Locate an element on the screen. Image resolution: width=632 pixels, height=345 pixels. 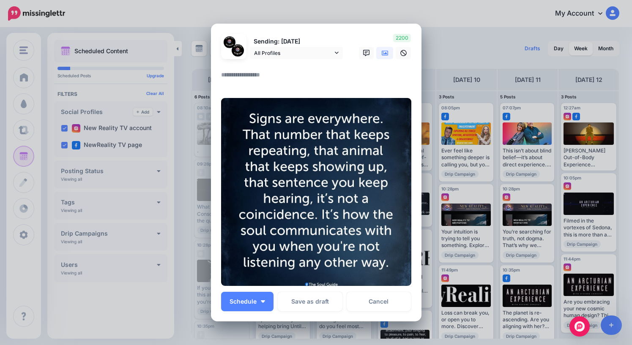
a: Cancel is located at coordinates (379, 302).